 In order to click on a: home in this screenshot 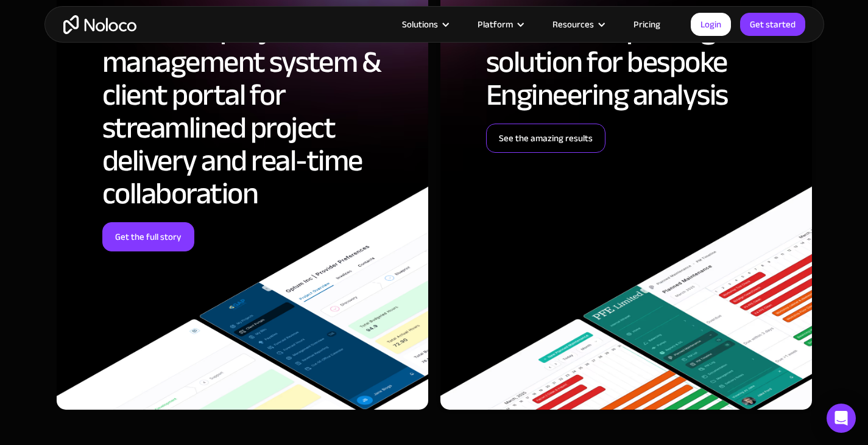, I will do `click(100, 24)`.